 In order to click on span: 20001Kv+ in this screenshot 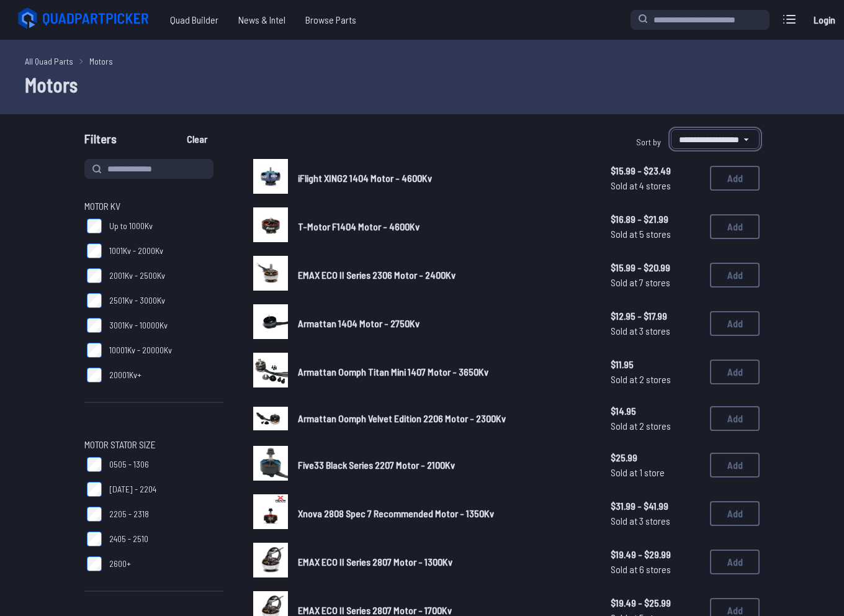, I will do `click(125, 375)`.